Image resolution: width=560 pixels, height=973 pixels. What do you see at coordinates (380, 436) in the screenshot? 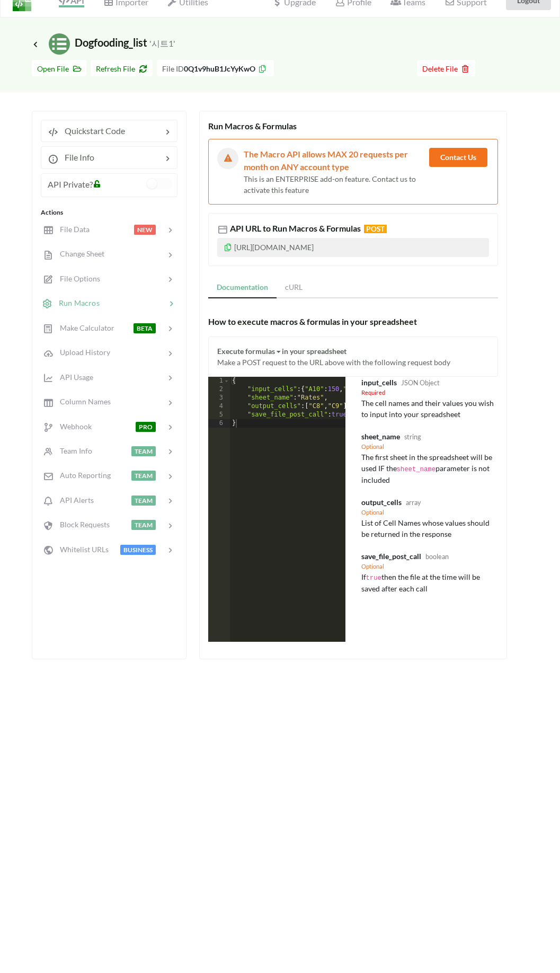
I see `span: sheet_name` at bounding box center [380, 436].